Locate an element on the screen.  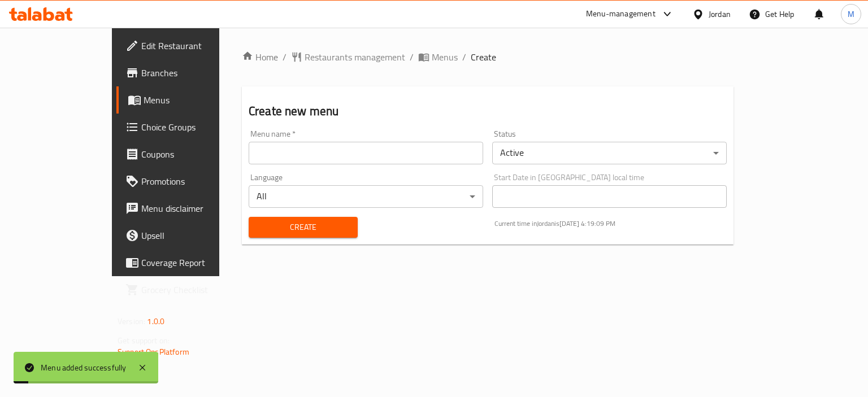
a: Home is located at coordinates (260, 57).